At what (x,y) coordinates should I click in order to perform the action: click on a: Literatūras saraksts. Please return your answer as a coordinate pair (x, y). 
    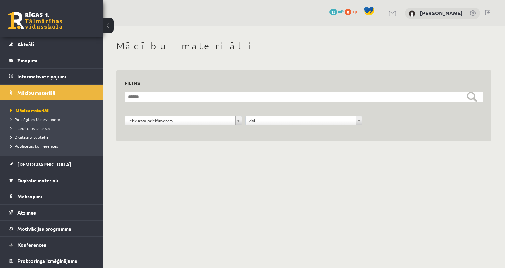
    Looking at the image, I should click on (53, 128).